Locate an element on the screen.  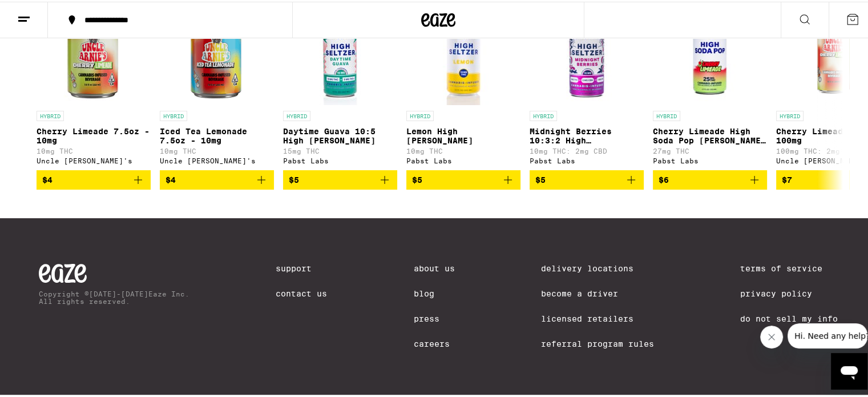
span: Hi. Need any help? is located at coordinates (44, 12).